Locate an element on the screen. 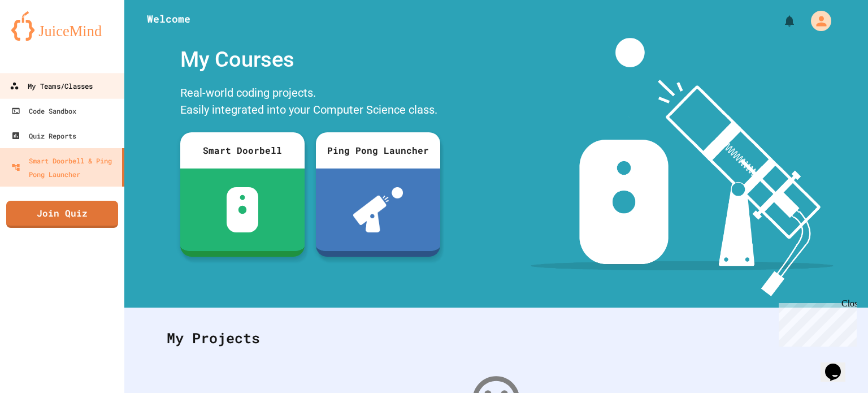 The height and width of the screenshot is (393, 868). img: ppl-with-ball.png is located at coordinates (378, 209).